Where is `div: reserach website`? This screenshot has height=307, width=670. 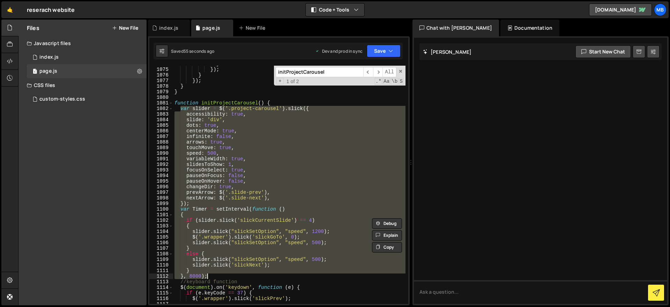
div: reserach website is located at coordinates (51, 10).